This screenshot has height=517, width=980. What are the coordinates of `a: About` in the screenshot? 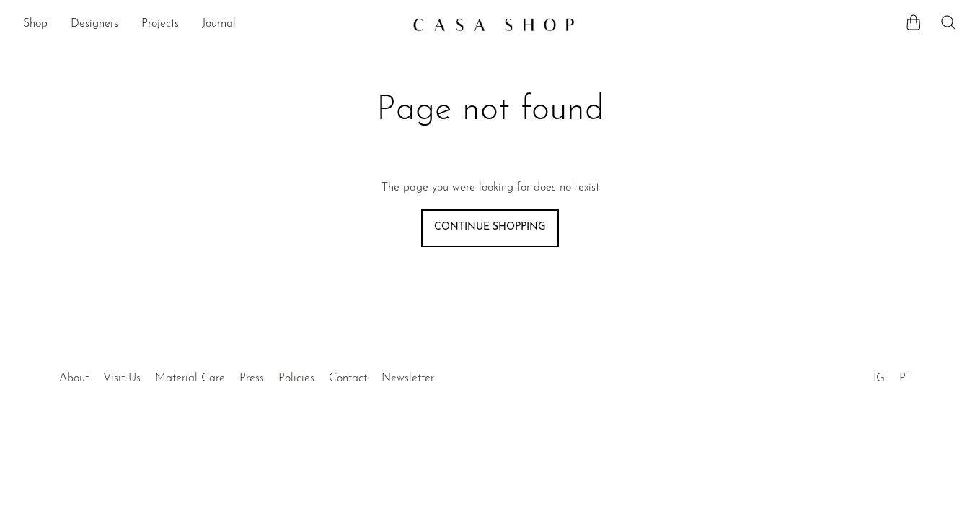 It's located at (73, 379).